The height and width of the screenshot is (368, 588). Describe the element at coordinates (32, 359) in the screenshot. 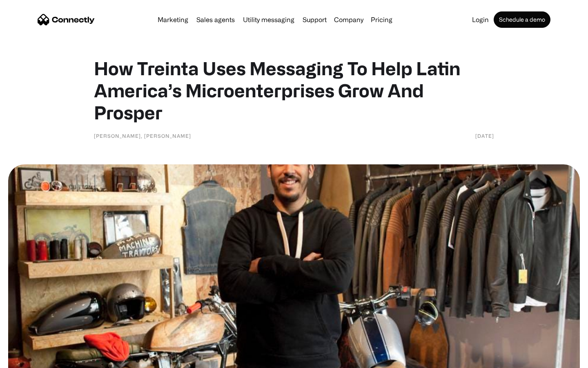

I see `ul: Language list` at that location.